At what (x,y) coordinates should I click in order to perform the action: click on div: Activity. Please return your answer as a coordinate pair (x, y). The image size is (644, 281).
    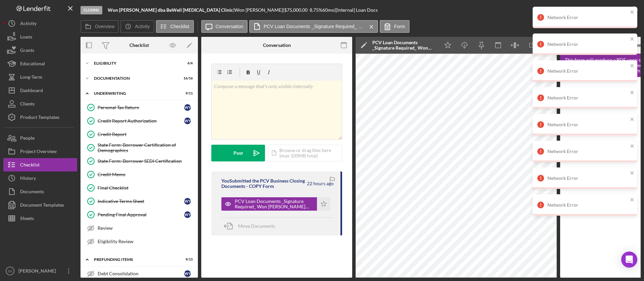
    Looking at the image, I should click on (28, 24).